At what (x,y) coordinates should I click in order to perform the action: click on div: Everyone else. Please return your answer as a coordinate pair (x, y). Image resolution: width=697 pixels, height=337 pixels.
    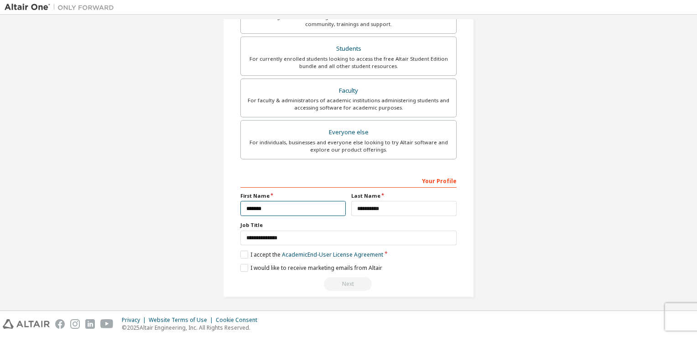
    Looking at the image, I should click on (349, 132).